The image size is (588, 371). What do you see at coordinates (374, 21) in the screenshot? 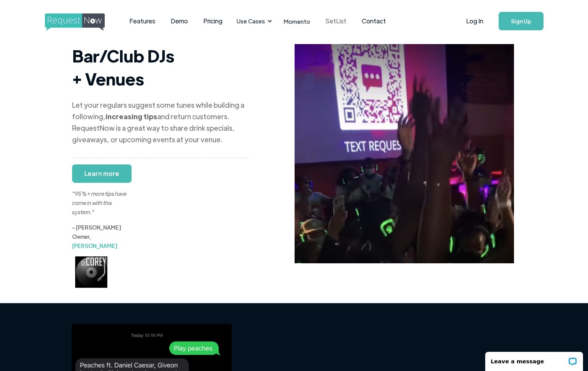
I see `a: Contact` at bounding box center [374, 21].